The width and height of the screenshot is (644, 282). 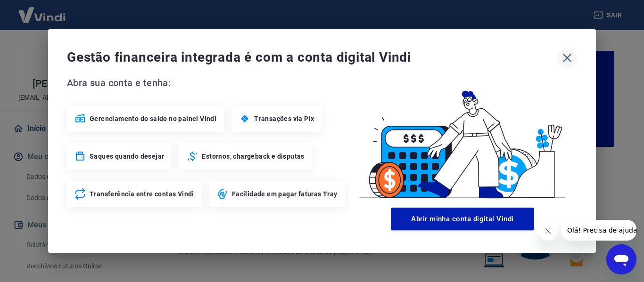 What do you see at coordinates (207, 83) in the screenshot?
I see `span: Abra sua conta e tenha:` at bounding box center [207, 83].